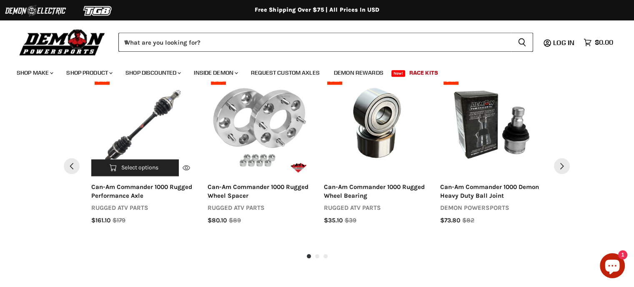  Describe the element at coordinates (612, 266) in the screenshot. I see `inbox-online-store-chat: Shopify online store chat` at that location.